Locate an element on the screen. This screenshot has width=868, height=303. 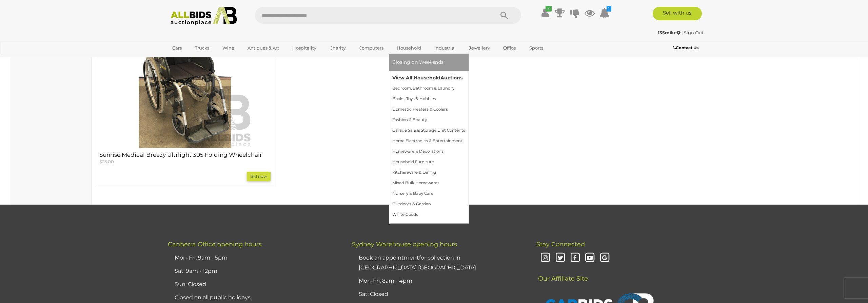
h4: Sunrise Medical Breezy Ultrlight 305 Folding Wheelchair is located at coordinates (185, 155).